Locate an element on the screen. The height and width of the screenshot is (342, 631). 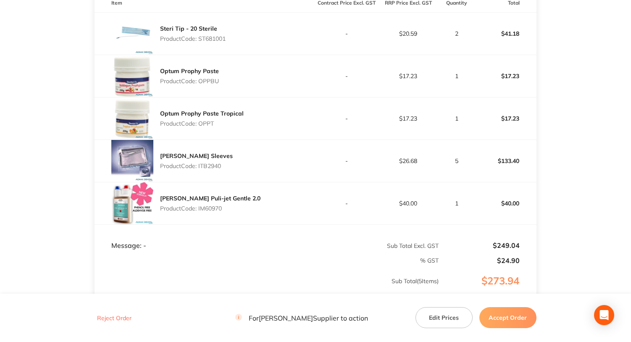
p: $273.94 is located at coordinates (487, 290).